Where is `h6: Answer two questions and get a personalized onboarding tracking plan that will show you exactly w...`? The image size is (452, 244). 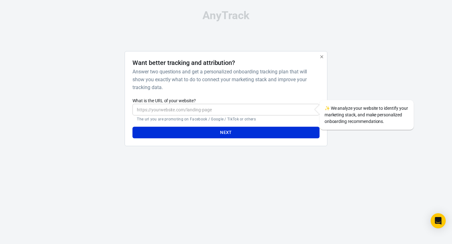 h6: Answer two questions and get a personalized onboarding tracking plan that will show you exactly w... is located at coordinates (225, 79).